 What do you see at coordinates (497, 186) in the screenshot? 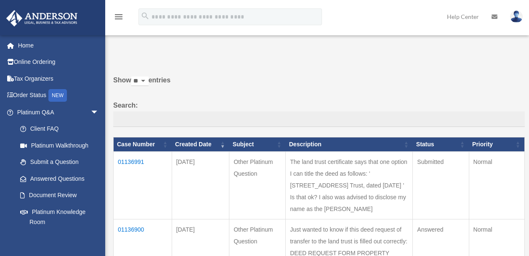
I see `td: Normal` at bounding box center [497, 186].